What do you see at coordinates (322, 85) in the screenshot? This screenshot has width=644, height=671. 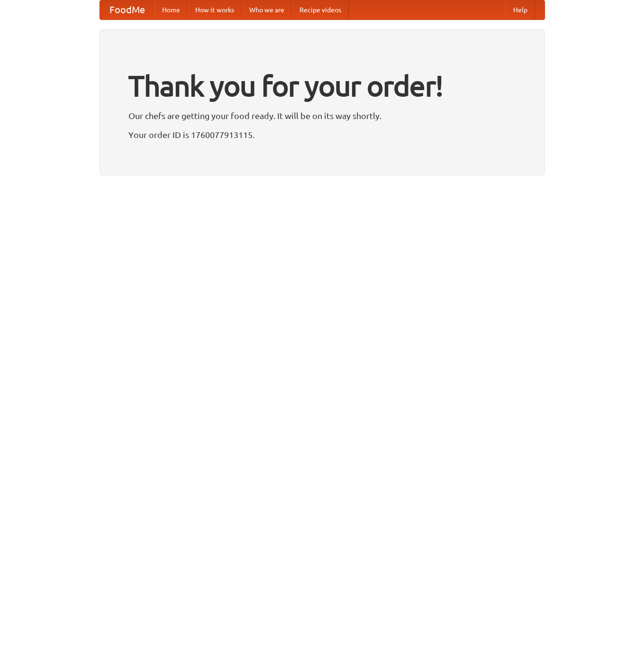 I see `h1: Thank you for your order!` at bounding box center [322, 85].